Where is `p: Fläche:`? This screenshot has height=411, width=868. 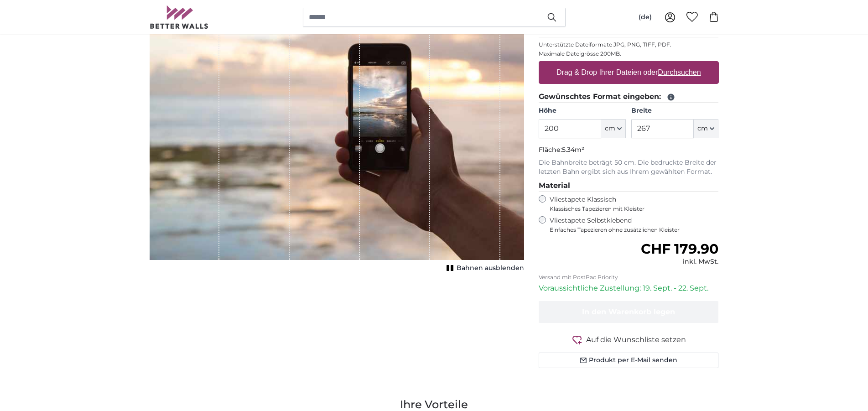
p: Fläche: is located at coordinates (628, 150).